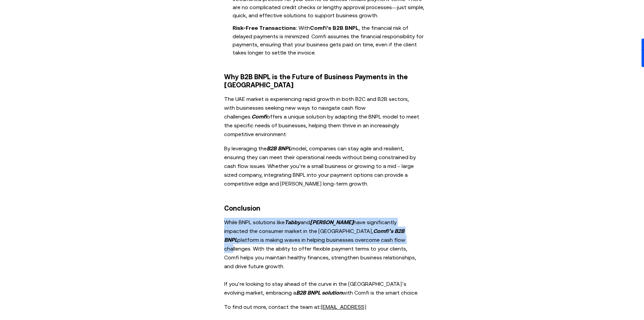  What do you see at coordinates (322, 306) in the screenshot?
I see `p: To find out more, contact the team at:` at bounding box center [322, 306].